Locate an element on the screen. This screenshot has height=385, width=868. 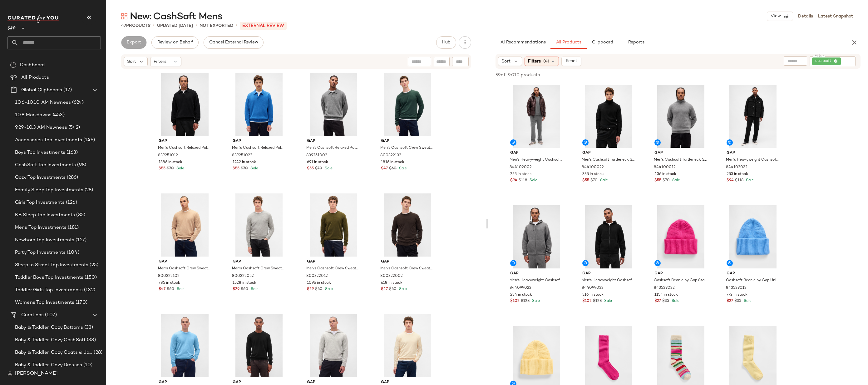
span: Review on Behalf is located at coordinates (175, 43).